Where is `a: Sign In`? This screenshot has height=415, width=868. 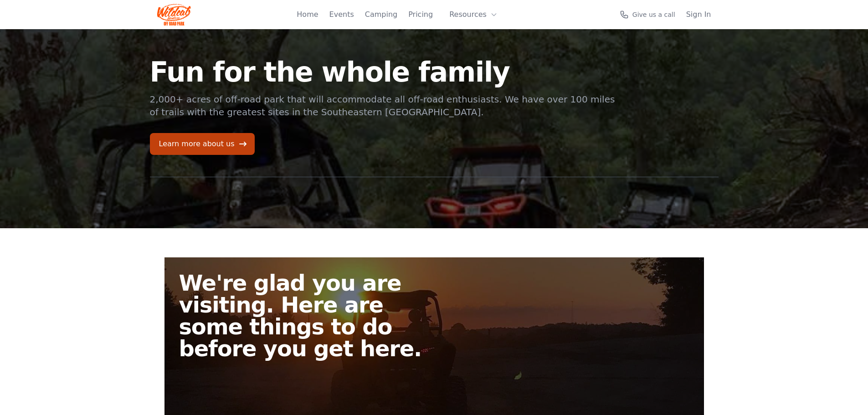
a: Sign In is located at coordinates (699, 14).